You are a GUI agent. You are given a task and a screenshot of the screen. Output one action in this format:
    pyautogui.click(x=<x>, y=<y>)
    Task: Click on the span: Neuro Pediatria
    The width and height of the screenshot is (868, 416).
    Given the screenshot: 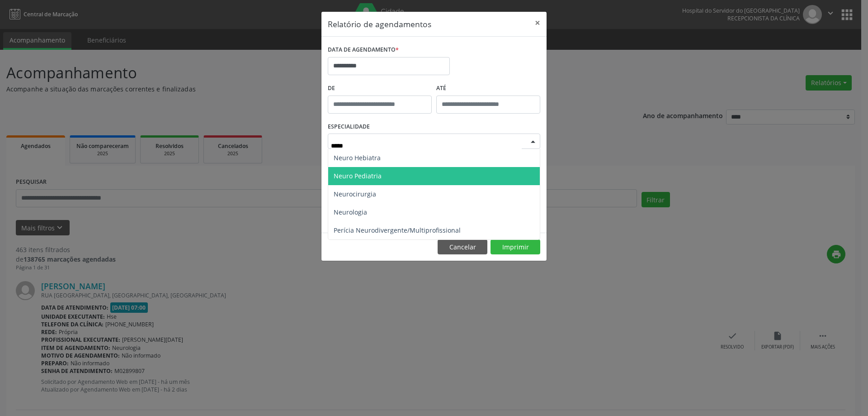 What is the action you would take?
    pyautogui.click(x=357, y=176)
    